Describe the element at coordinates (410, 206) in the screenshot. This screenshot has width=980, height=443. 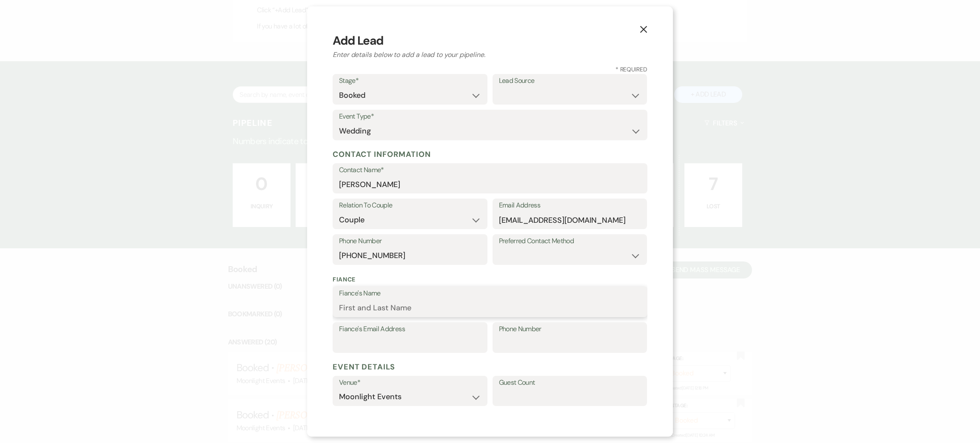
I see `label: Relation To Couple` at that location.